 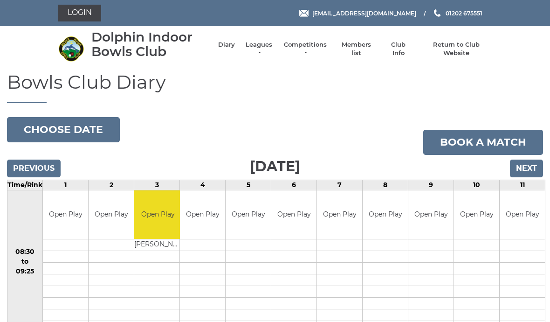 What do you see at coordinates (34, 168) in the screenshot?
I see `input: Previous` at bounding box center [34, 168].